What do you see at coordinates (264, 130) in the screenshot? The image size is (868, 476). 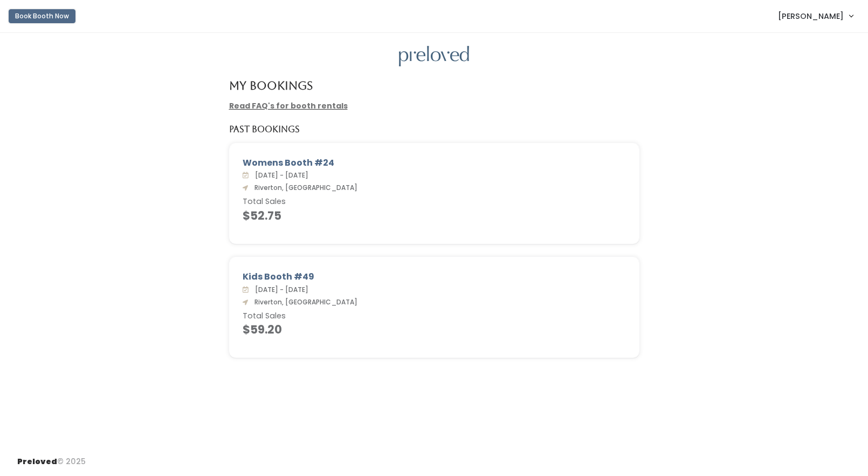 I see `h5: Past Bookings` at bounding box center [264, 130].